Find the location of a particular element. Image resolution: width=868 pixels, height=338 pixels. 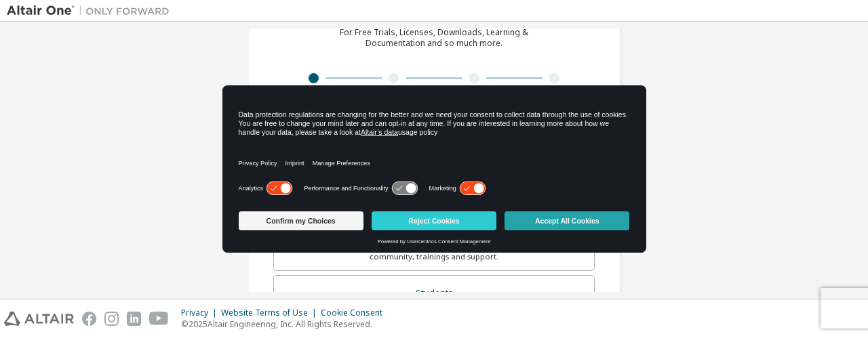

img: instagram.svg is located at coordinates (111, 319).